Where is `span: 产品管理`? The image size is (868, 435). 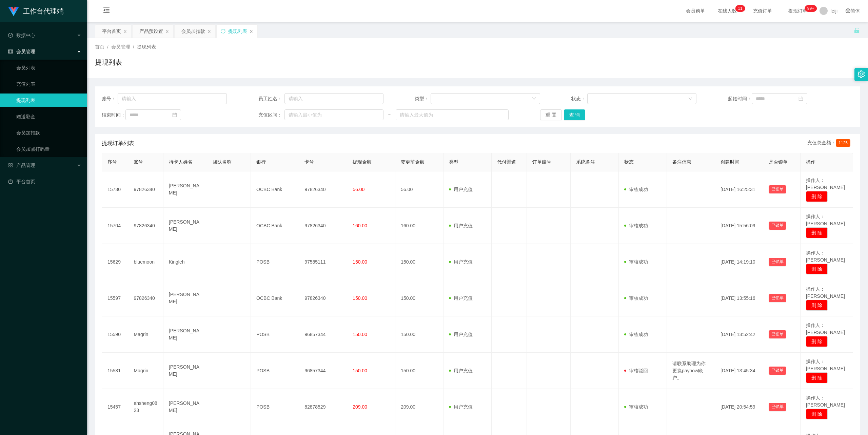
span: 产品管理 is located at coordinates (22, 165).